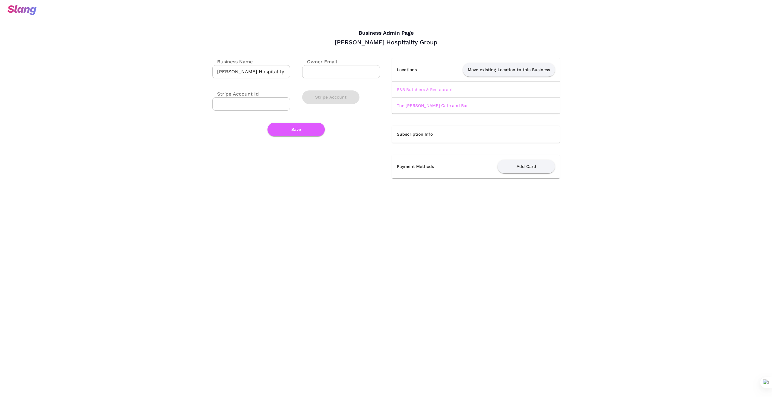 The height and width of the screenshot is (397, 772). Describe the element at coordinates (22, 10) in the screenshot. I see `img: svg+xml;base64,PHN2ZyB3aWR0aD0iOTciIGhlaWdodD0iMzQiIHZpZXdCb3g9IjAgMCA5NyAzNCIgZmlsbD0ibm9uZSIgeG...` at that location.